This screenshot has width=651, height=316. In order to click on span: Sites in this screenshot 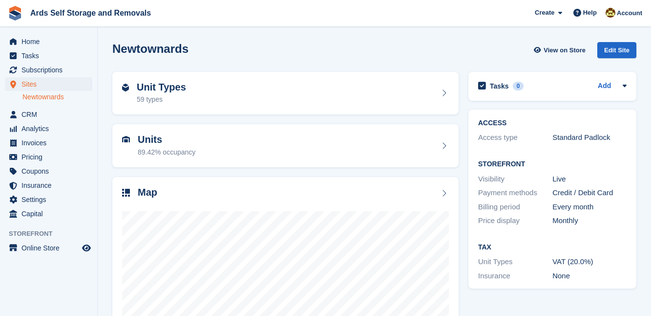, I will do `click(51, 84)`.